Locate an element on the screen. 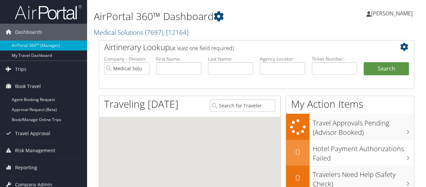 The height and width of the screenshot is (187, 426). span: , [ 12164 ] is located at coordinates (176, 32).